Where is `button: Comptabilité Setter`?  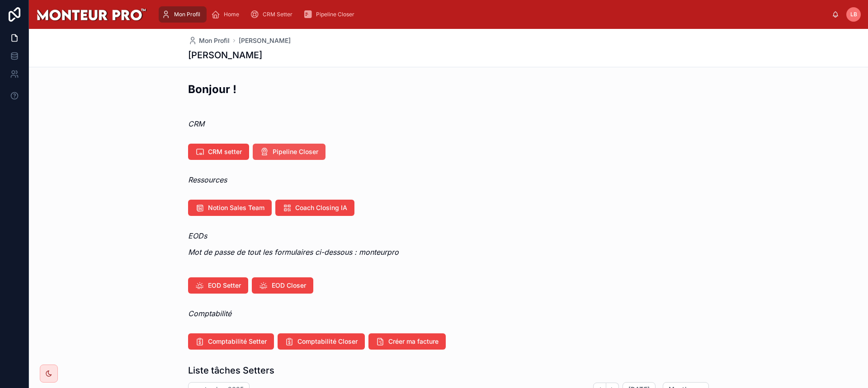 button: Comptabilité Setter is located at coordinates (231, 342).